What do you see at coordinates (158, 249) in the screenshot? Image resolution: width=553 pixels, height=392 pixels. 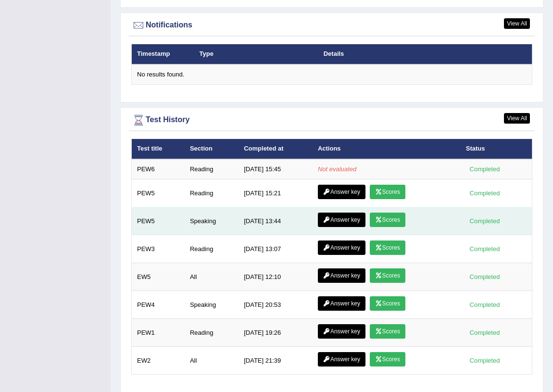 I see `td: PEW3` at bounding box center [158, 249].